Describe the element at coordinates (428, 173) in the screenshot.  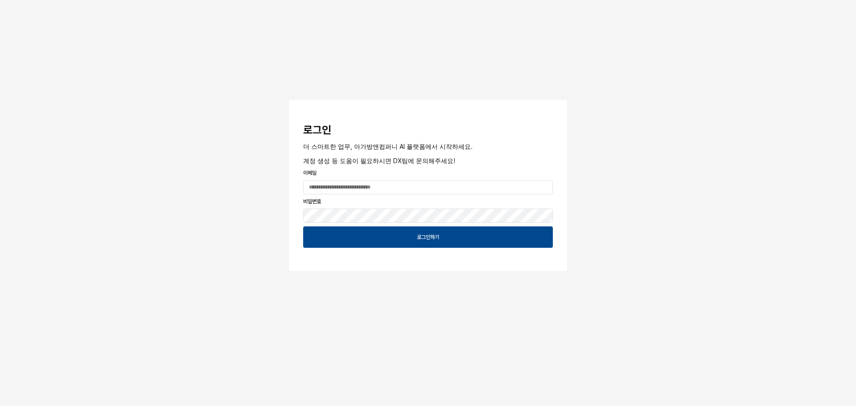
I see `p: 이메일` at that location.